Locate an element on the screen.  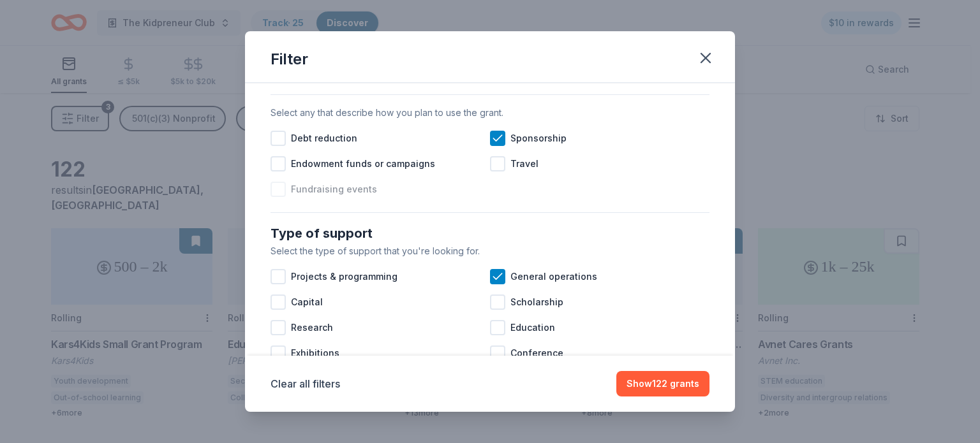
span: Education is located at coordinates (533, 328).